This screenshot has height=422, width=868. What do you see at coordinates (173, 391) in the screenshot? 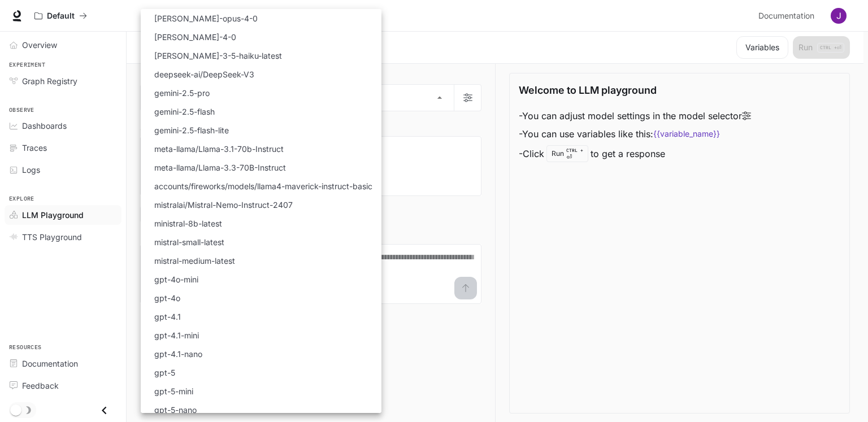
I see `p: gpt-5-mini` at bounding box center [173, 391].